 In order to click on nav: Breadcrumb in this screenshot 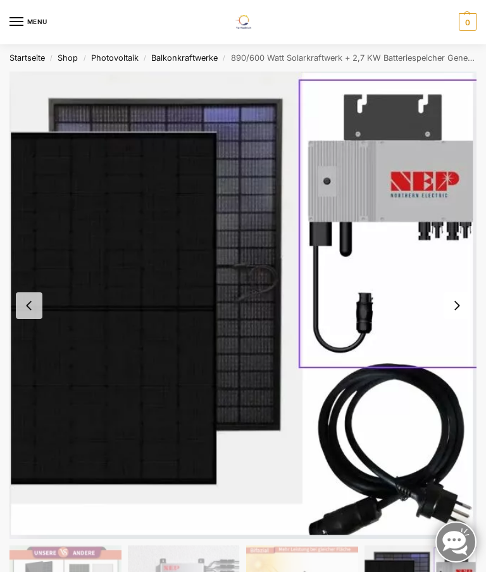, I will do `click(243, 58)`.